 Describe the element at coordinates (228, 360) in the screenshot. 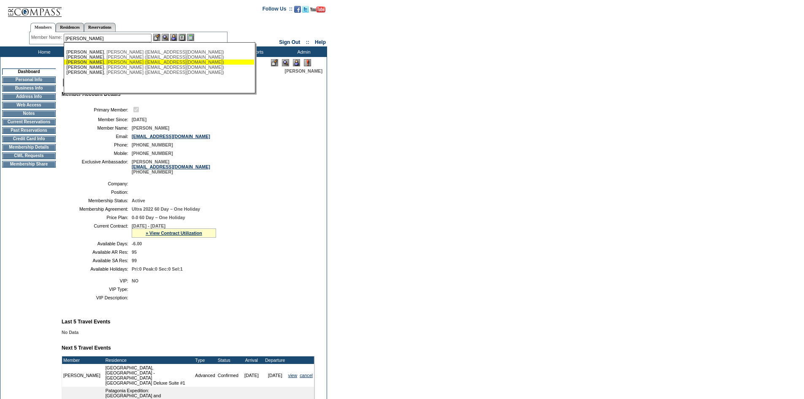

I see `td: Status` at that location.